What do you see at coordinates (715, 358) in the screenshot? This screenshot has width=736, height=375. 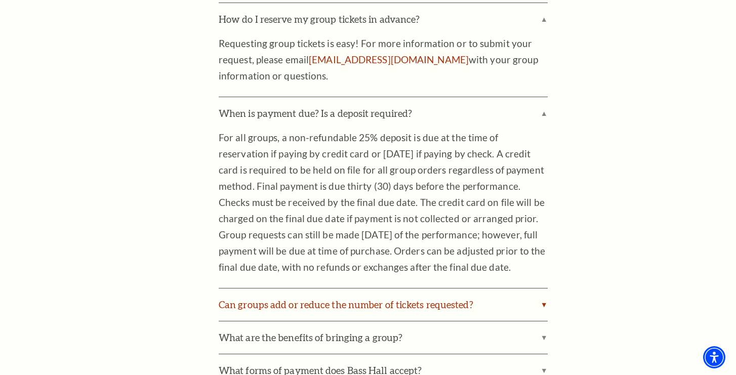 I see `div: Accessibility Menu` at bounding box center [715, 358].